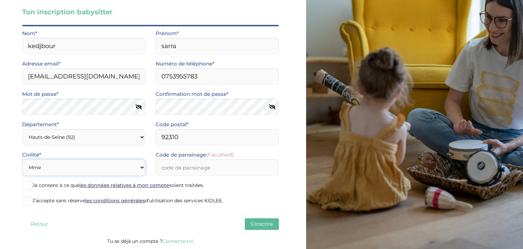 The height and width of the screenshot is (249, 523). What do you see at coordinates (167, 33) in the screenshot?
I see `label: Prénom*` at bounding box center [167, 33].